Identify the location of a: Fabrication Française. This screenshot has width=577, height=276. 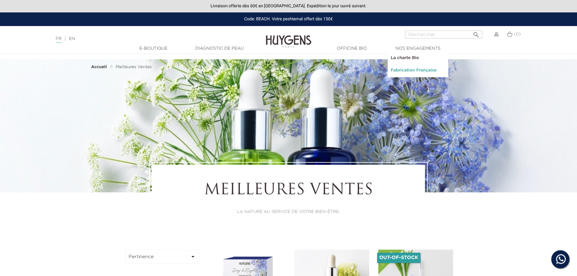
(418, 70).